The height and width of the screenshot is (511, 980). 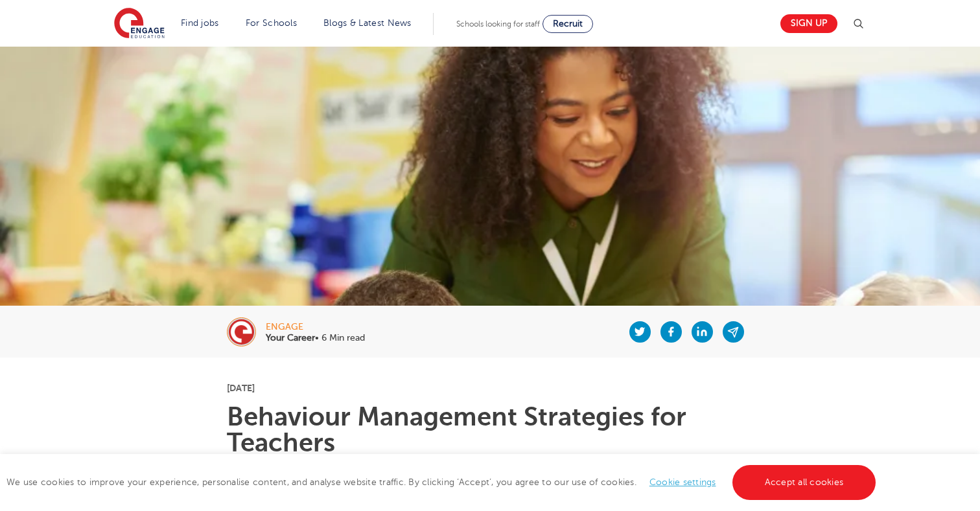 What do you see at coordinates (497, 24) in the screenshot?
I see `span: Schools looking for staff` at bounding box center [497, 24].